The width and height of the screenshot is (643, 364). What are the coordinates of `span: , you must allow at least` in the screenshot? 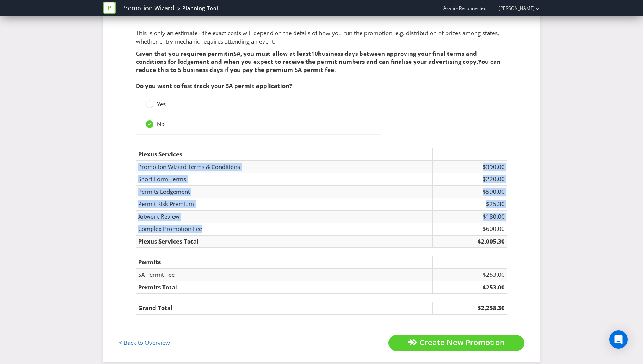 It's located at (275, 53).